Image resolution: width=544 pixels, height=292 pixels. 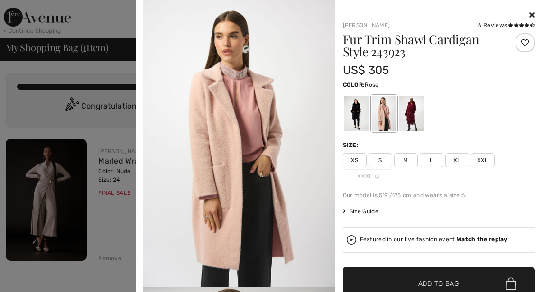 What do you see at coordinates (433, 239) in the screenshot?
I see `div: Featured in our live fashion event.` at bounding box center [433, 239].